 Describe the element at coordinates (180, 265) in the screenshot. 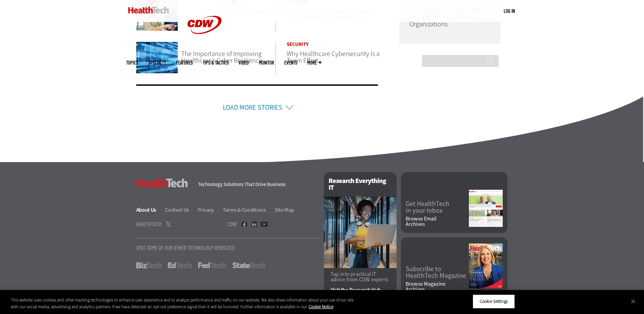

I see `a: EdTech` at that location.